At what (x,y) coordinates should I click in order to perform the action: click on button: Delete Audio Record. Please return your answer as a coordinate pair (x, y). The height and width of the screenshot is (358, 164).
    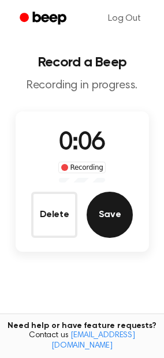
    Looking at the image, I should click on (54, 215).